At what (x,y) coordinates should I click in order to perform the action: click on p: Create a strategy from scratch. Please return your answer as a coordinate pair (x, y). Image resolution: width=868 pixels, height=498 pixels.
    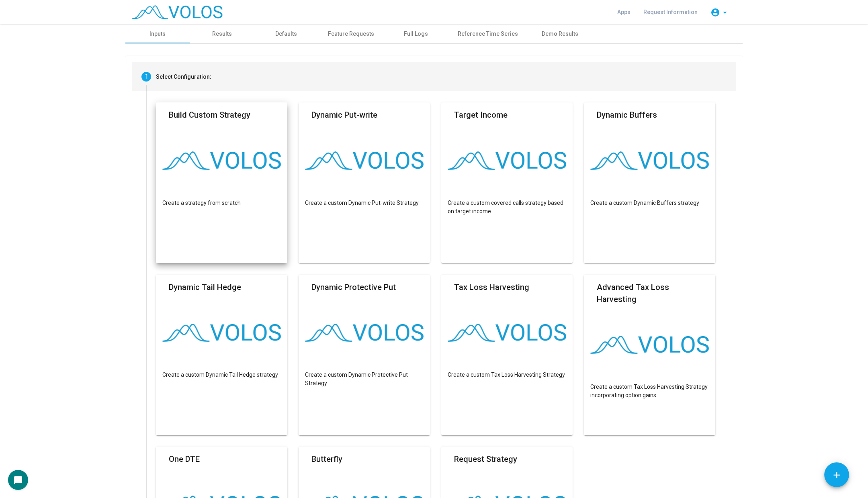
    Looking at the image, I should click on (221, 203).